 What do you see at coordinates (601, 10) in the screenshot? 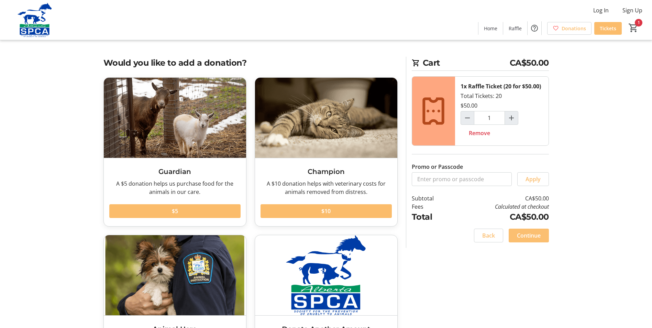
I see `button: Log In` at bounding box center [601, 10].